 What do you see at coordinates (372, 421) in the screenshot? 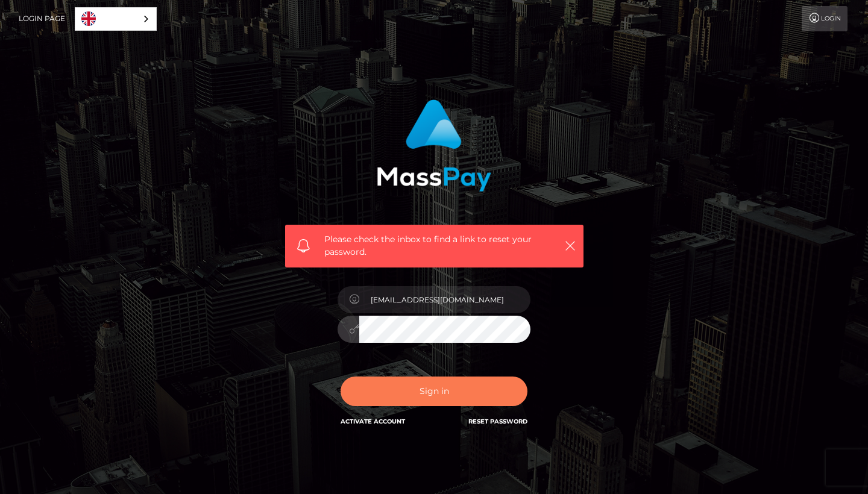
I see `a: Activate Account` at bounding box center [372, 421].